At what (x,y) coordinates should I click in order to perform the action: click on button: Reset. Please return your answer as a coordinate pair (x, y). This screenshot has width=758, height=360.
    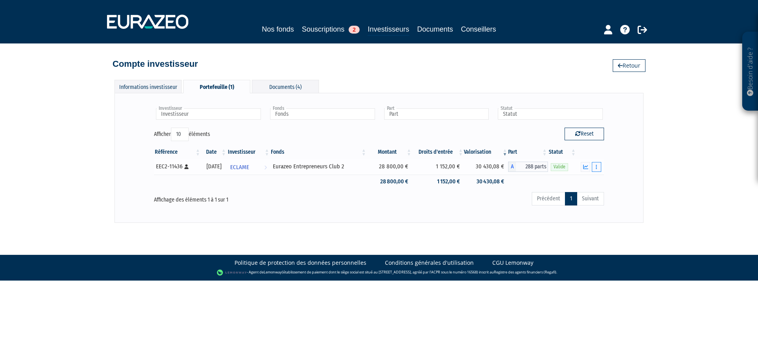
    Looking at the image, I should click on (584, 134).